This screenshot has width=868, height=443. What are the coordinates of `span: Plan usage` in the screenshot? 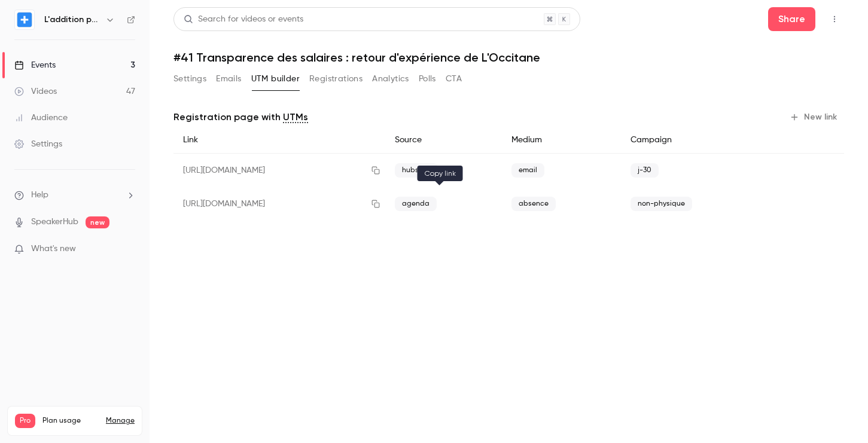 It's located at (70, 421).